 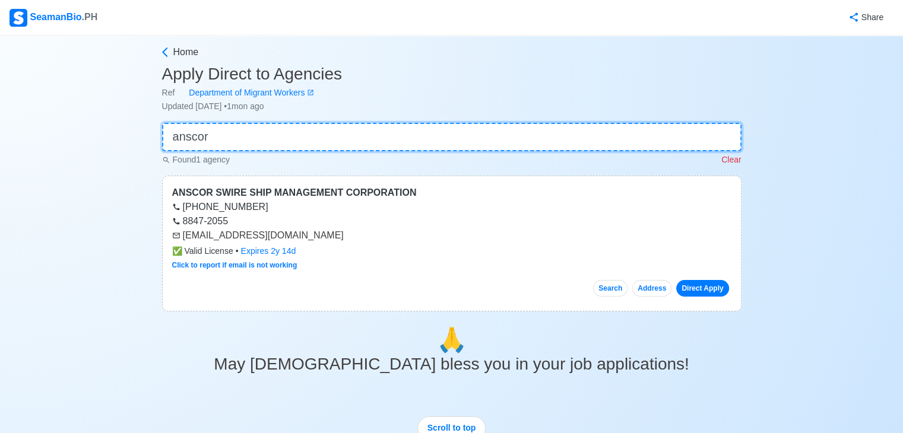 What do you see at coordinates (186, 52) in the screenshot?
I see `span: Home` at bounding box center [186, 52].